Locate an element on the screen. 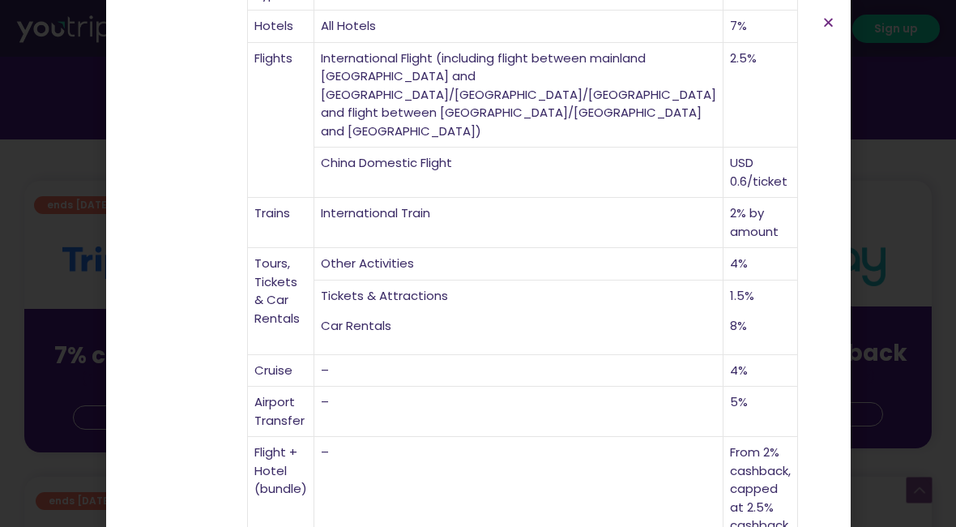 This screenshot has height=527, width=956. td: China Domestic Flight is located at coordinates (519, 173).